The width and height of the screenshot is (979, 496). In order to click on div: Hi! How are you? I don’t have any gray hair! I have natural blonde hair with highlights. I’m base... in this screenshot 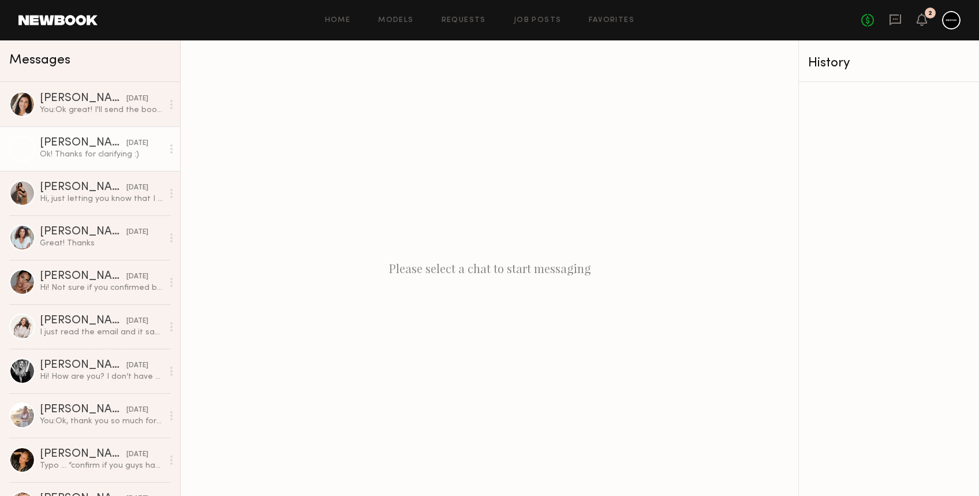, I will do `click(101, 376)`.